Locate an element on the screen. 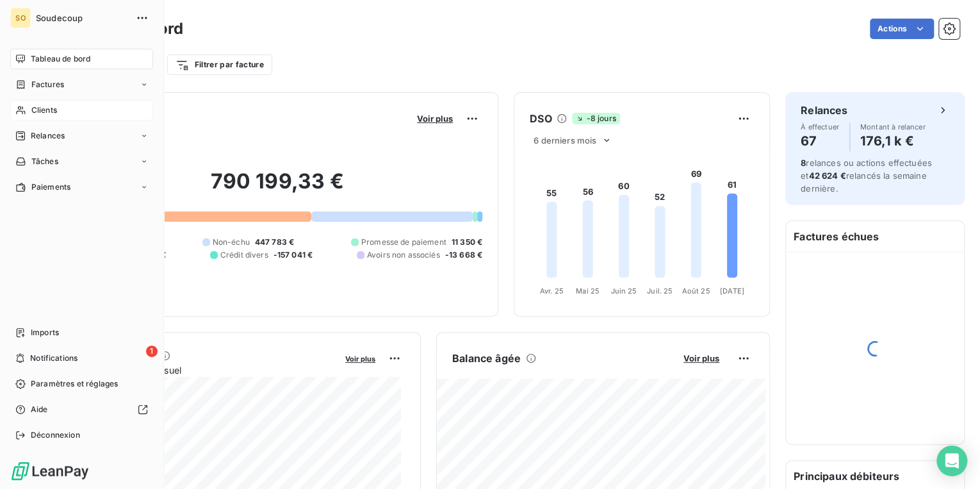  span: Factures is located at coordinates (48, 84).